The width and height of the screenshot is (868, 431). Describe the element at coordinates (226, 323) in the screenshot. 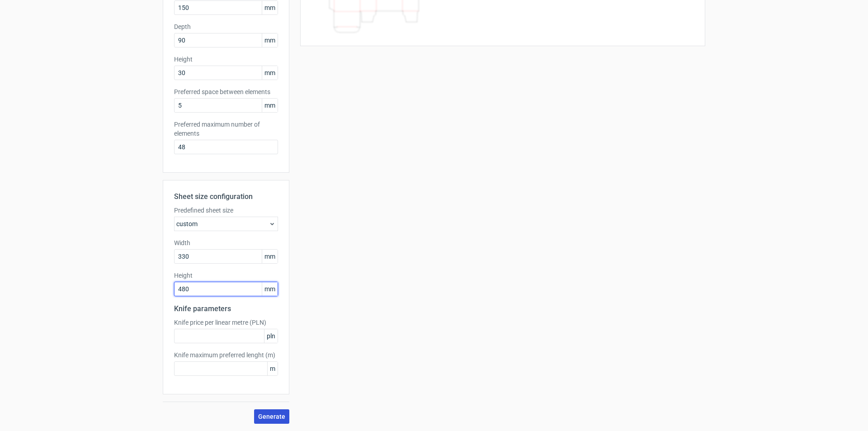

I see `label: Knife price per linear metre (PLN)` at that location.